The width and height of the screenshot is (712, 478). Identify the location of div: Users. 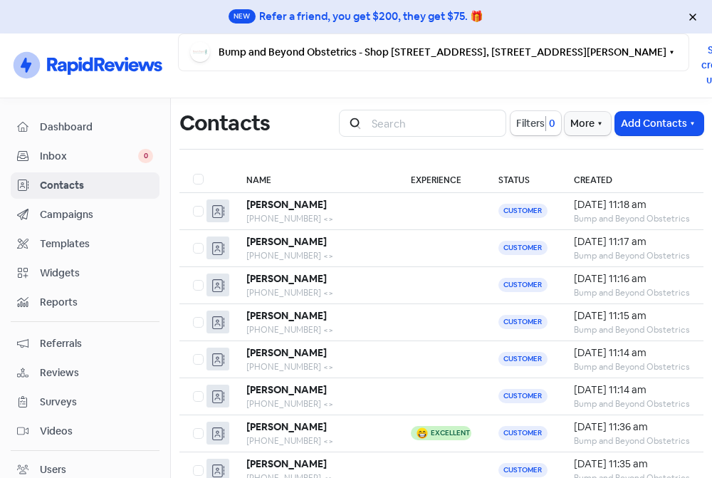
(53, 469).